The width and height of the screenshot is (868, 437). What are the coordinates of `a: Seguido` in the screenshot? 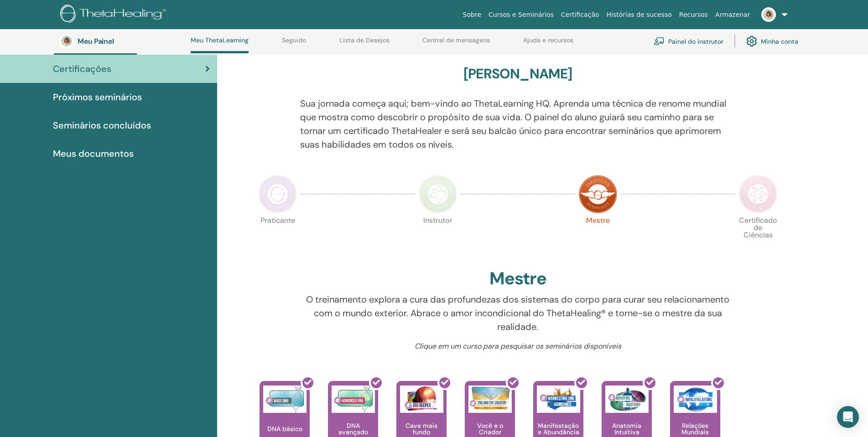 It's located at (294, 44).